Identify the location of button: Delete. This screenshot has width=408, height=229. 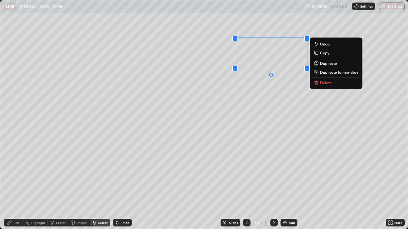
(336, 83).